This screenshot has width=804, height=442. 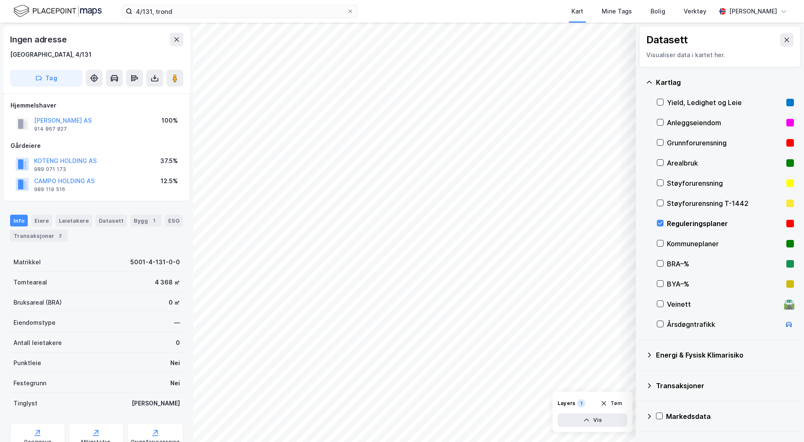 What do you see at coordinates (725, 123) in the screenshot?
I see `div: Anleggseiendom` at bounding box center [725, 123].